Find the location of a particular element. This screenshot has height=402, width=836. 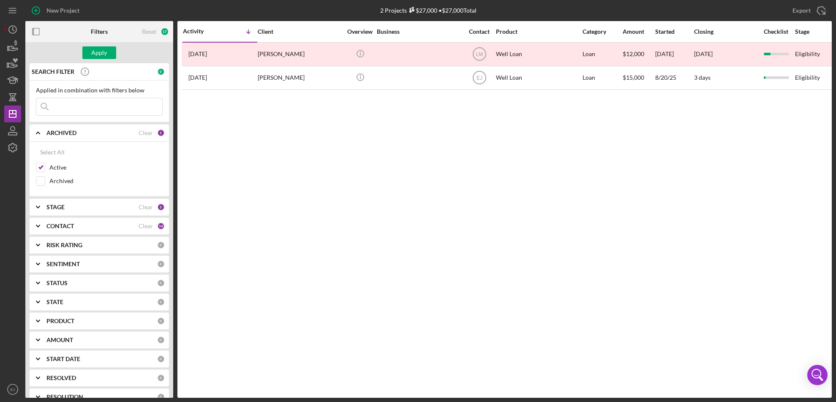

b: AMOUNT is located at coordinates (60, 340).